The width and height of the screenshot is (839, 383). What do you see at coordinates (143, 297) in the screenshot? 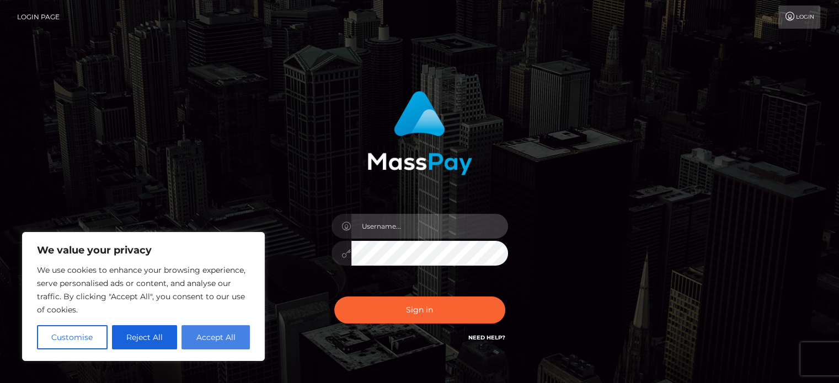
I see `div: We value your privacy` at bounding box center [143, 297].